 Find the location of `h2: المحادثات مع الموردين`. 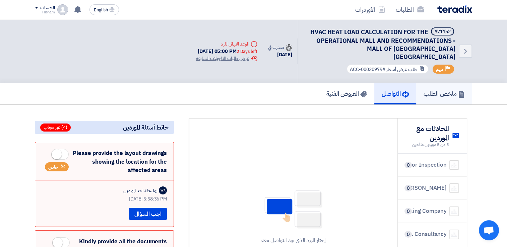

h2: المحادثات مع الموردين is located at coordinates (428, 133).